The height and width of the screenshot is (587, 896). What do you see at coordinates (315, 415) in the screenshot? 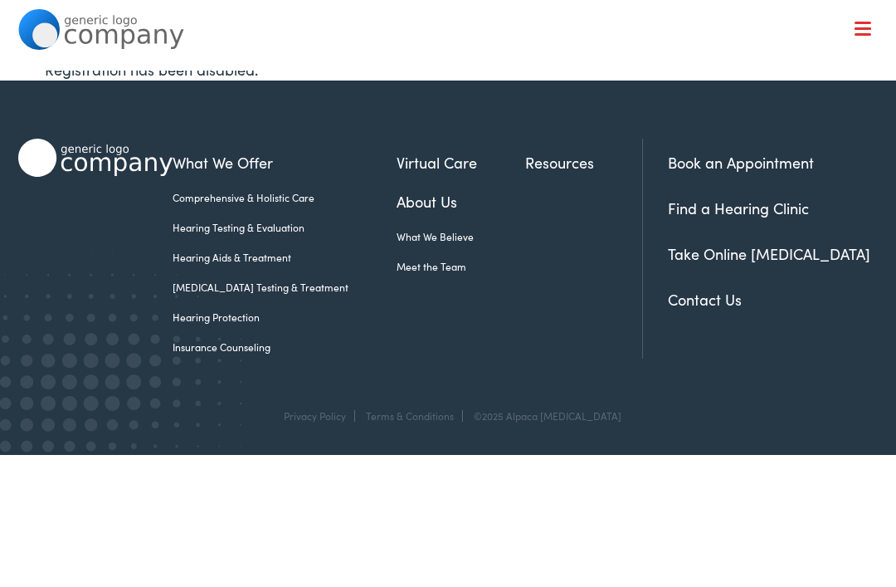
I see `a: Privacy Policy` at bounding box center [315, 415].